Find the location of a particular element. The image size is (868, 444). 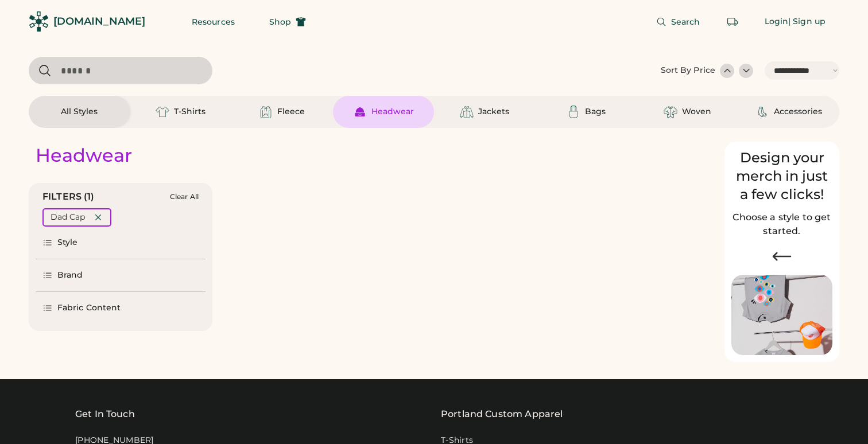

img: Image of Lisa Congdon Eye Print on T-Shirt and Hat is located at coordinates (782, 315).